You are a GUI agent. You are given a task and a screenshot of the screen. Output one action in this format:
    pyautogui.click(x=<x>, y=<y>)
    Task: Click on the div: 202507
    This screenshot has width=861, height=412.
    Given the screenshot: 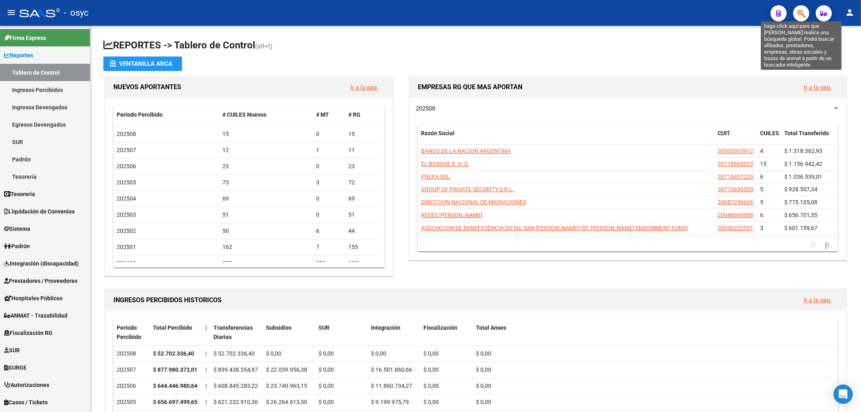 What is the action you would take?
    pyautogui.click(x=132, y=370)
    